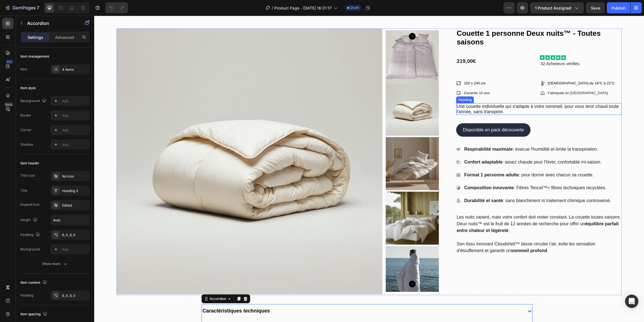 The width and height of the screenshot is (644, 322). I want to click on div: Item style, so click(28, 88).